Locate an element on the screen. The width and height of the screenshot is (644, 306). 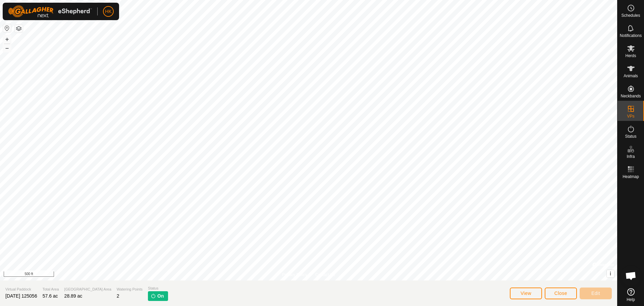
button: View is located at coordinates (526, 293).